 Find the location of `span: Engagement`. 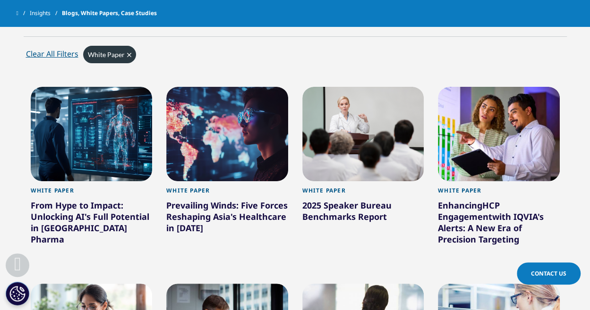

span: Engagement is located at coordinates (465, 217).